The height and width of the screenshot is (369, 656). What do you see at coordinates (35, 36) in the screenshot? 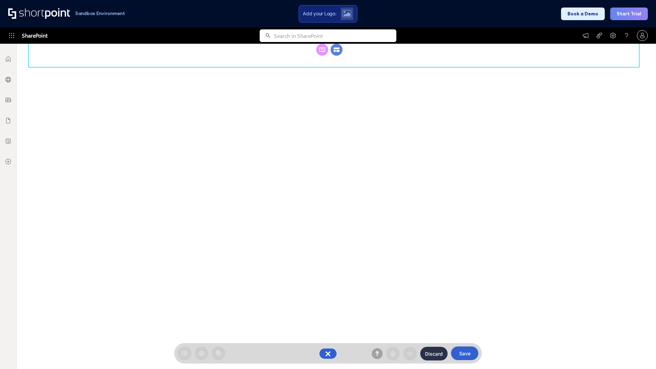
I see `span: SharePoint` at bounding box center [35, 36].